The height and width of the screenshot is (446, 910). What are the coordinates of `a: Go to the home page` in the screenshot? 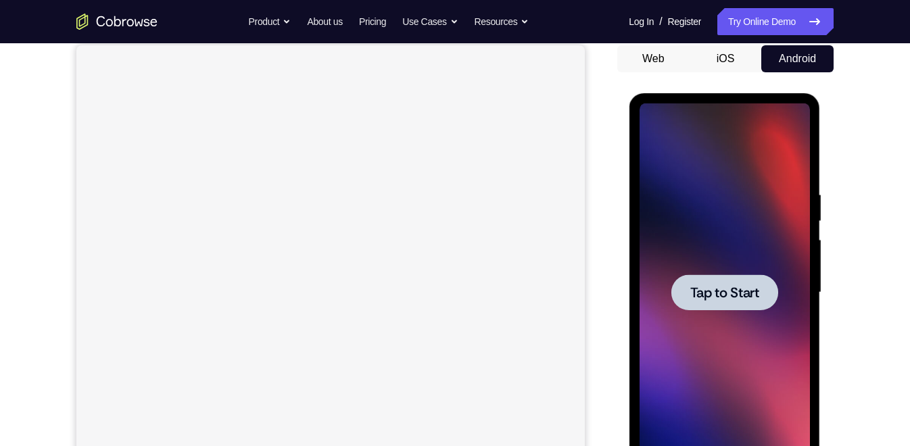 It's located at (117, 22).